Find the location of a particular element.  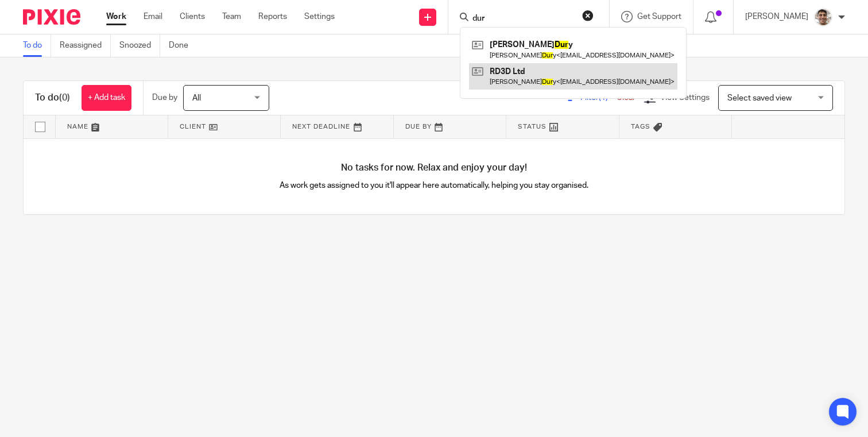

a: + Add task is located at coordinates (106, 98).